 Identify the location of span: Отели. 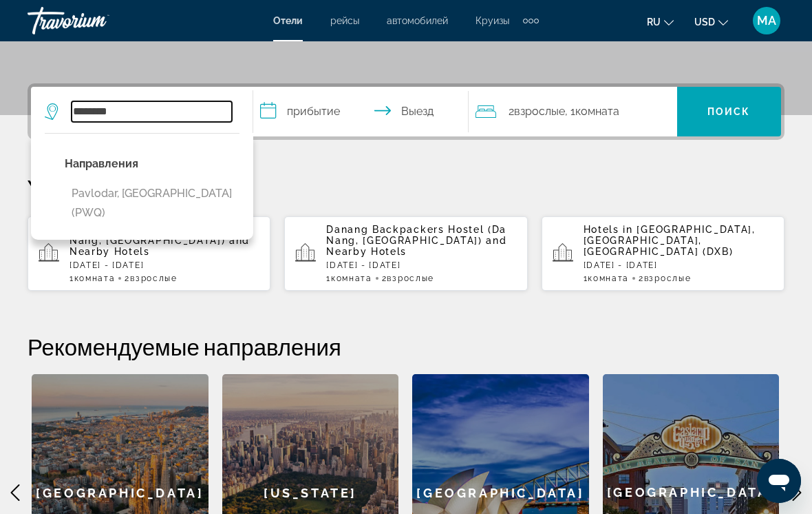
(288, 21).